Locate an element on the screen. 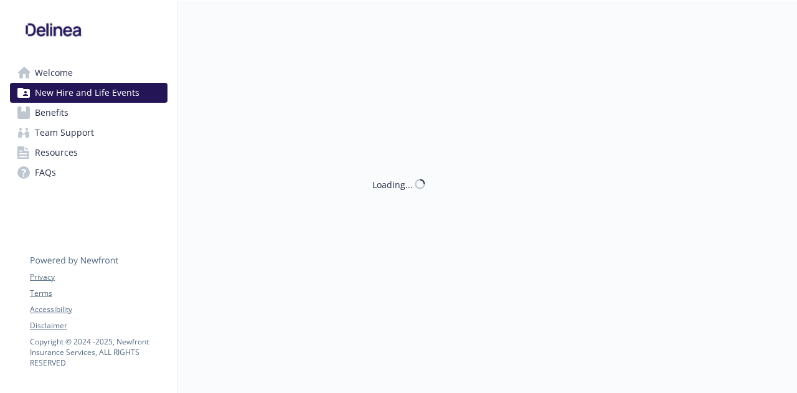  a: Benefits is located at coordinates (88, 113).